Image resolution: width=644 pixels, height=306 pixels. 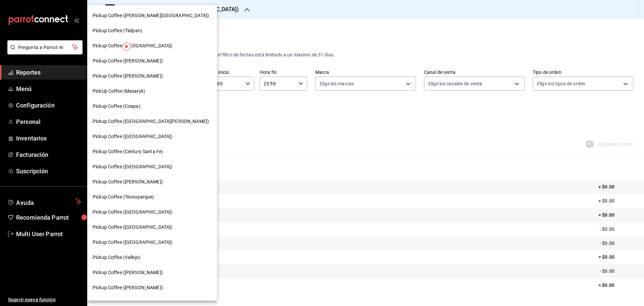 What do you see at coordinates (152, 197) in the screenshot?
I see `div: Pickup Coffee (Tecnoparque)` at bounding box center [152, 197].